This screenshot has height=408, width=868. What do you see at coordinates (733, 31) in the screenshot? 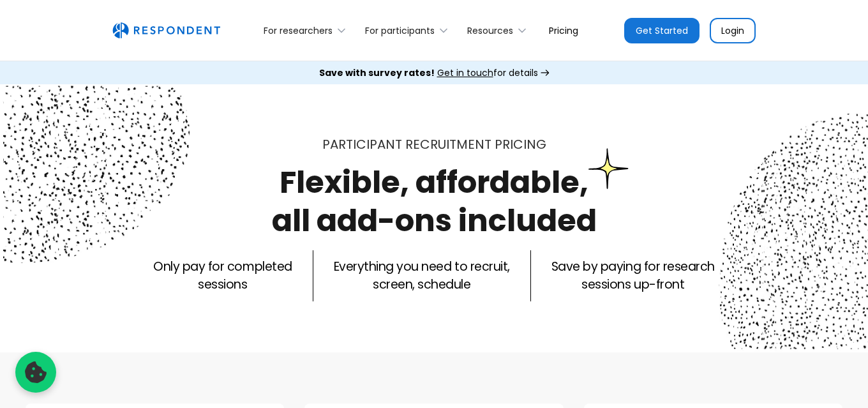
I see `a: Login` at bounding box center [733, 31].